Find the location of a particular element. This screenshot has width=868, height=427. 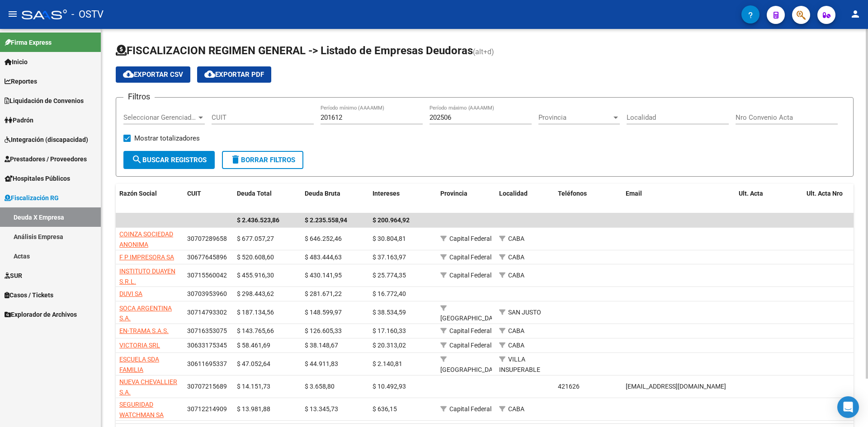

datatable-header-cell: Localidad is located at coordinates (525, 199).